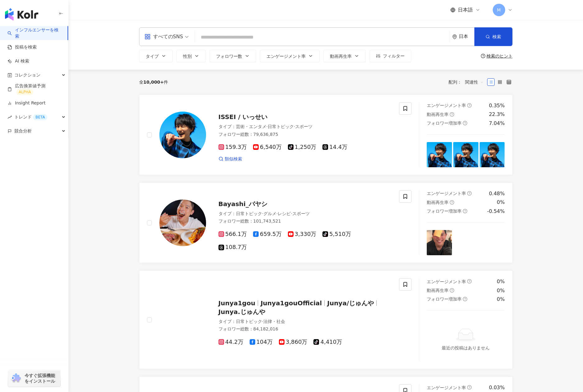 Image resolution: width=583 pixels, height=392 pixels. I want to click on span: Junya.じゅんや, so click(242, 312).